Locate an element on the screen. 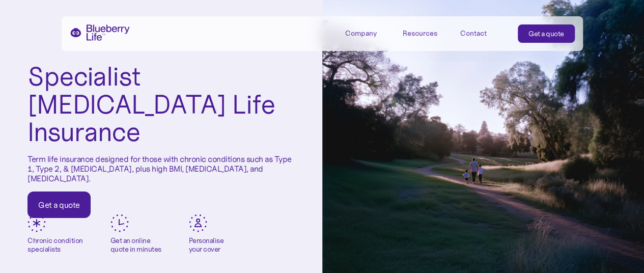 Image resolution: width=644 pixels, height=273 pixels. p: Term life insurance designed for those with chronic conditions such as Type 1, Type 2, & [MEDICAL... is located at coordinates (161, 169).